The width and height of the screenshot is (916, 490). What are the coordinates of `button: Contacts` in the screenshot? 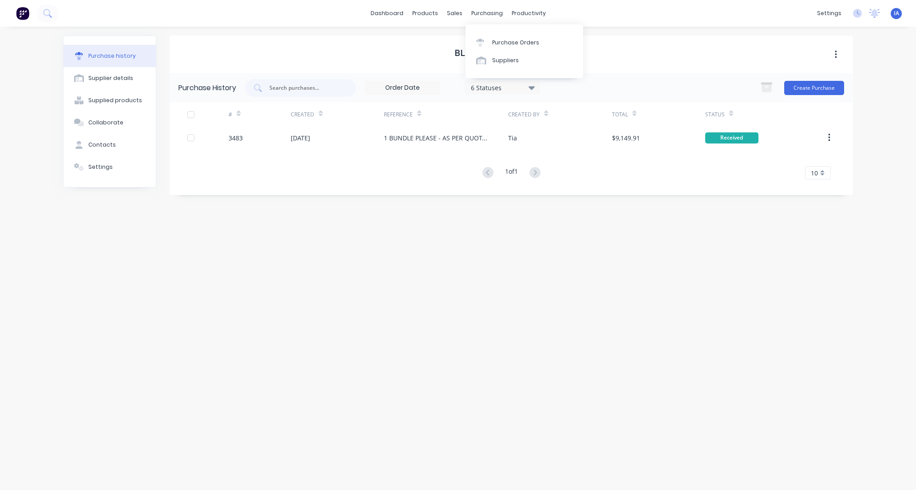 It's located at (110, 145).